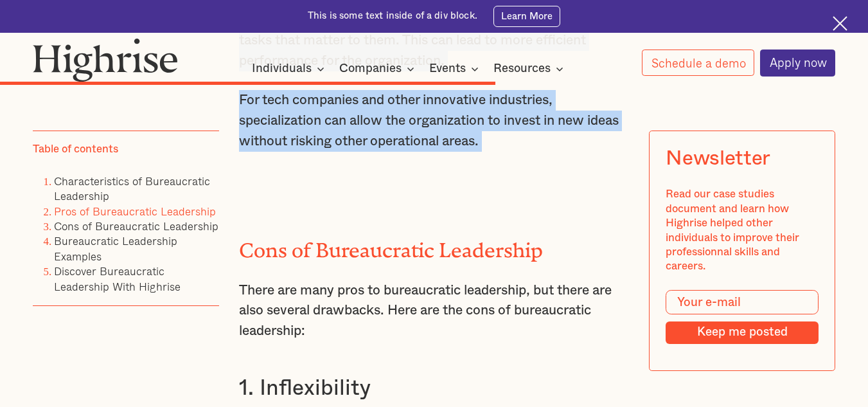  What do you see at coordinates (132, 188) in the screenshot?
I see `a: Characteristics of Bureaucratic Leadership` at bounding box center [132, 188].